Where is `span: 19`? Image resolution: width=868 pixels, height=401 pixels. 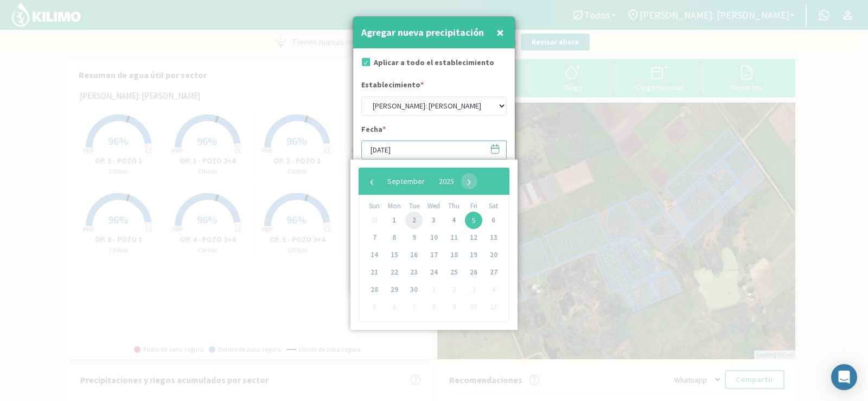 span: 19 is located at coordinates (474, 255).